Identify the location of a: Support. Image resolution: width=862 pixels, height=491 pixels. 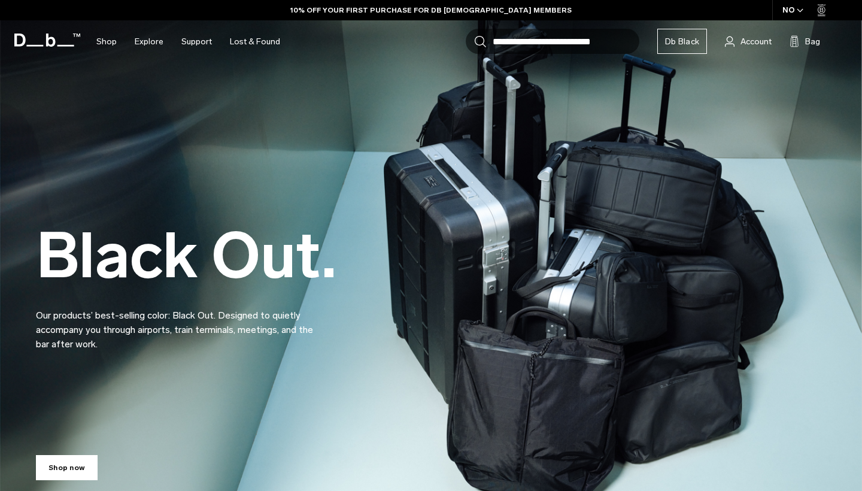
(196, 41).